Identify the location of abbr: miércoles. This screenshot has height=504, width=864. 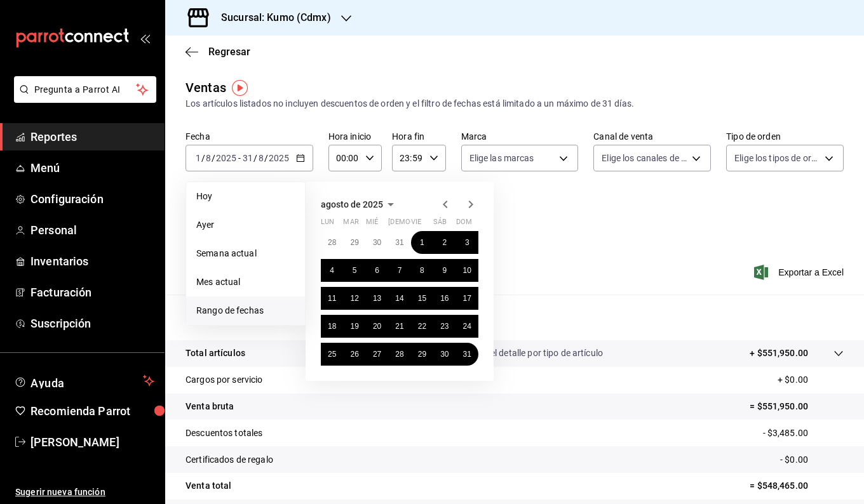
(372, 224).